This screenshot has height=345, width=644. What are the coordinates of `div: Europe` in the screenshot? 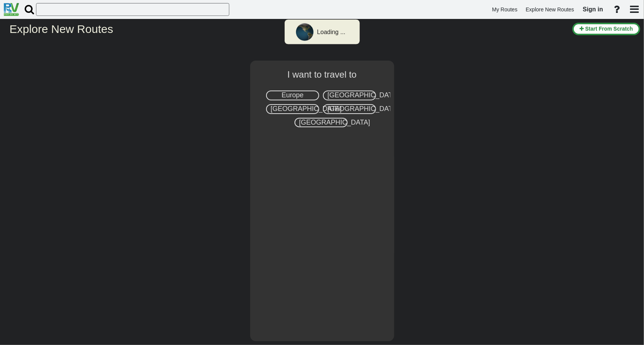 It's located at (293, 95).